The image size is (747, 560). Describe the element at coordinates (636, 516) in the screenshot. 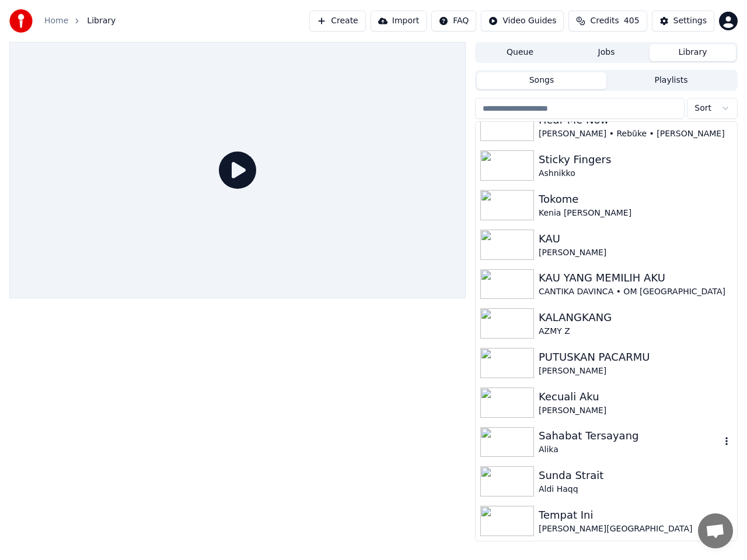

I see `div: Tempat Ini` at that location.